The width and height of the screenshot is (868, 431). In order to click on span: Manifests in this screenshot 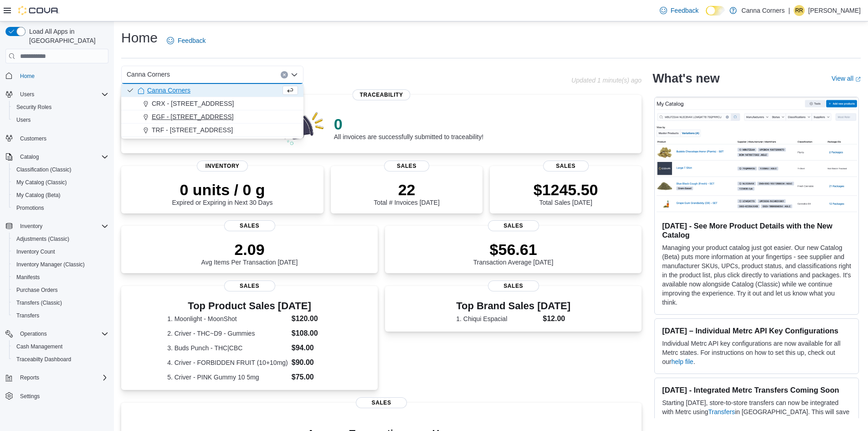, I will do `click(28, 277)`.